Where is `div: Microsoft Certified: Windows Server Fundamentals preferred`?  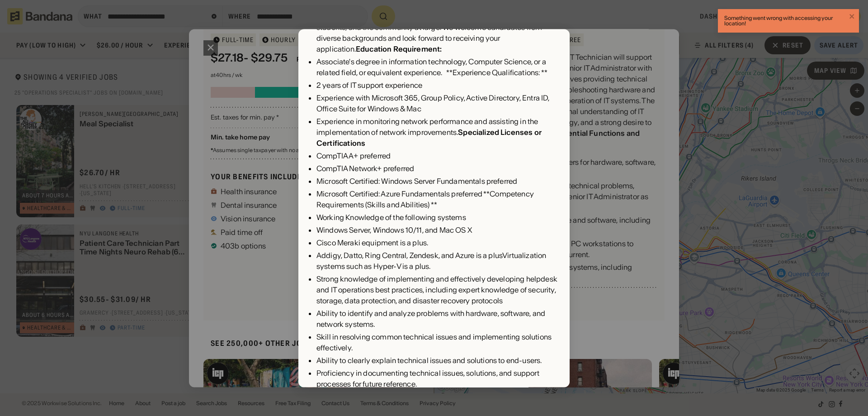 div: Microsoft Certified: Windows Server Fundamentals preferred is located at coordinates (438, 181).